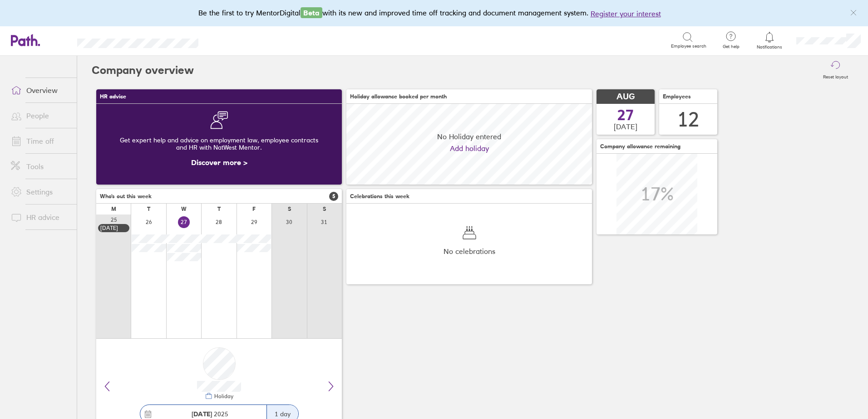  Describe the element at coordinates (40, 90) in the screenshot. I see `a: Overview` at that location.